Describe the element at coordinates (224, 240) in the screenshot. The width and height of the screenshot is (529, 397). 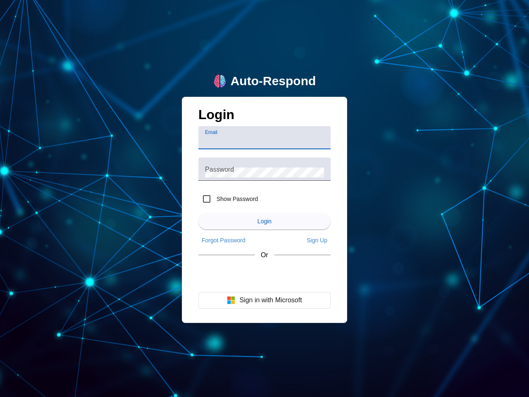
I see `span: Forgot Password` at that location.